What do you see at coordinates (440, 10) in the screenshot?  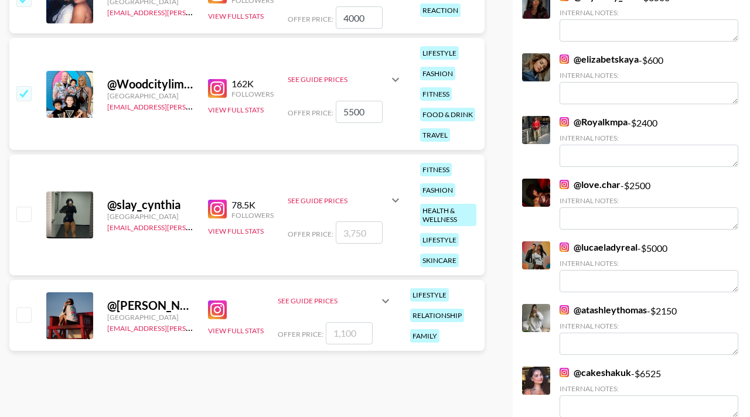 I see `div: reaction` at bounding box center [440, 10].